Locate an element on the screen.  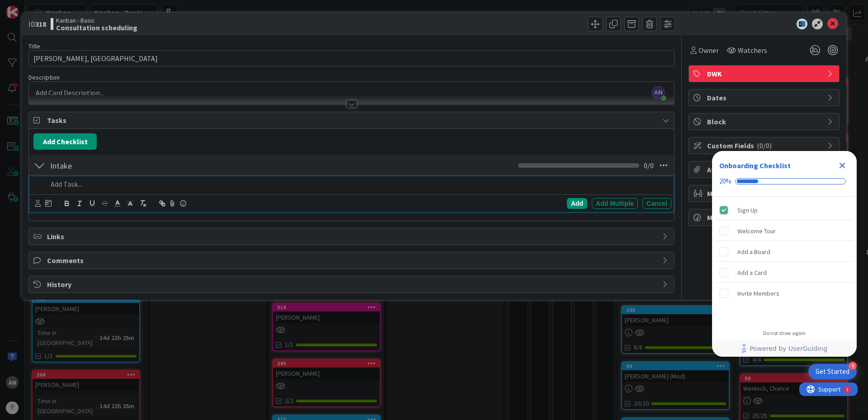
span: Metrics is located at coordinates (765, 218).